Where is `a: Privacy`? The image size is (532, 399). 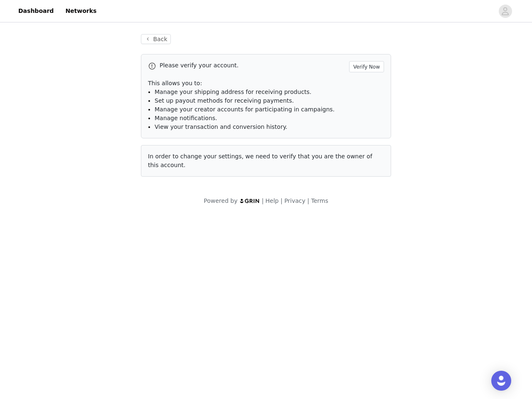 a: Privacy is located at coordinates (295, 201).